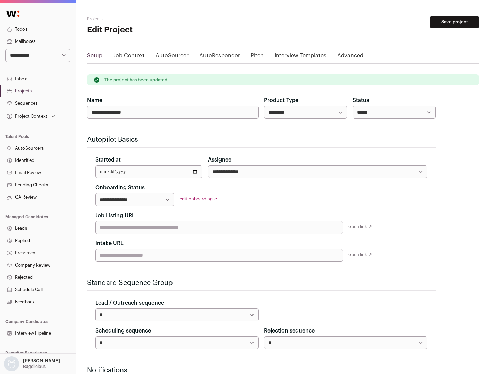  Describe the element at coordinates (13, 14) in the screenshot. I see `img: Wellfound` at that location.